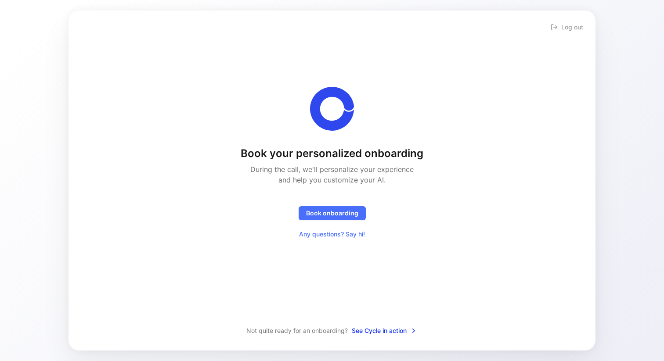 This screenshot has height=361, width=664. What do you see at coordinates (567, 27) in the screenshot?
I see `button: Log out` at bounding box center [567, 27].